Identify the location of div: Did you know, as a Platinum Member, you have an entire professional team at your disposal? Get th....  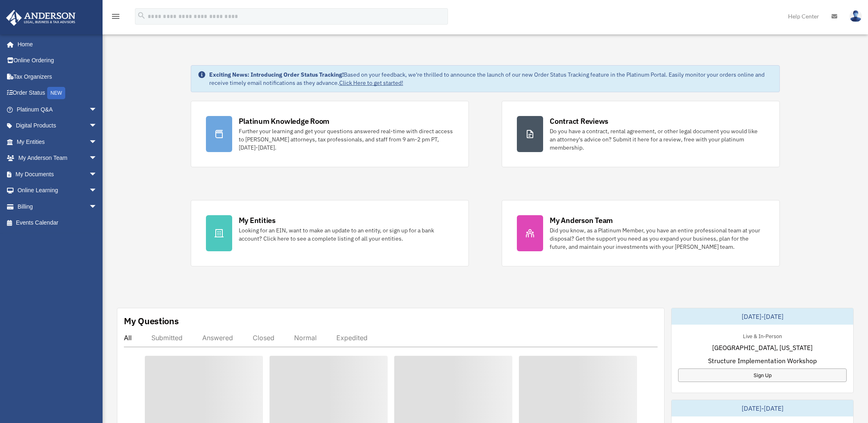
(658, 239).